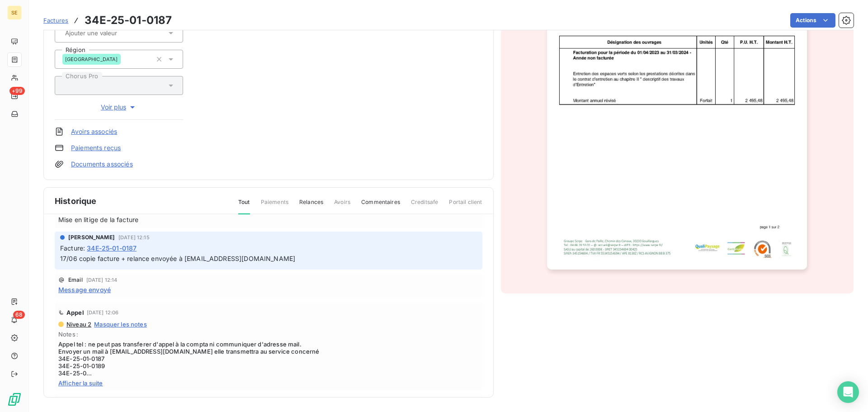 The height and width of the screenshot is (412, 868). What do you see at coordinates (73, 248) in the screenshot?
I see `span: Facture :` at bounding box center [73, 248].